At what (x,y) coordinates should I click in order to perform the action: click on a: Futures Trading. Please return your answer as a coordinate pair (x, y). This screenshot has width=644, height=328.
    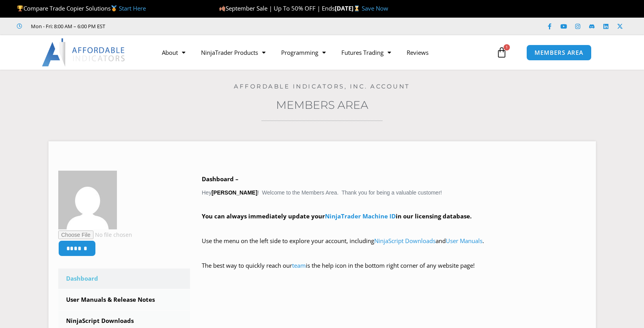
    Looking at the image, I should click on (366, 52).